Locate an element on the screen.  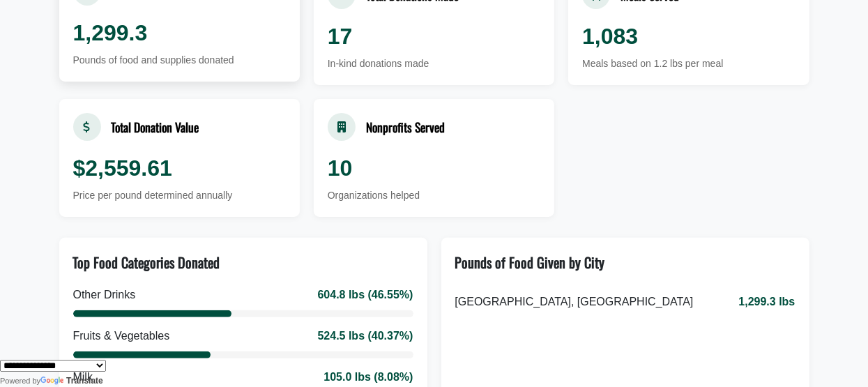
div: 1,083 is located at coordinates (688, 36).